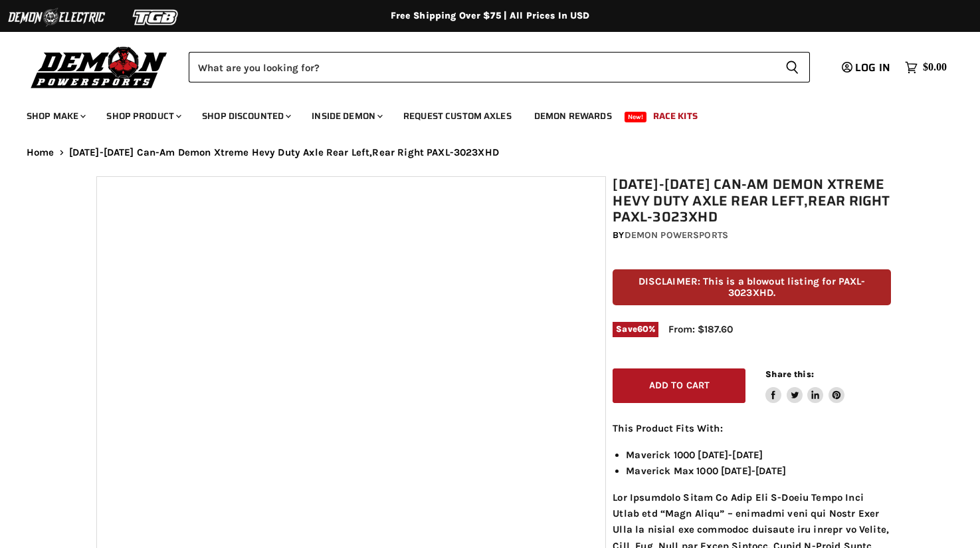 The image size is (980, 548). I want to click on span: Add to cart, so click(680, 385).